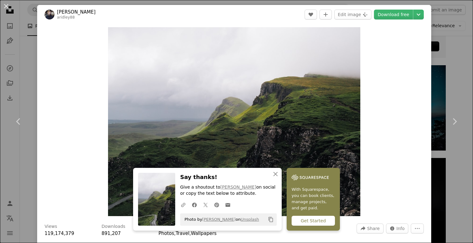  What do you see at coordinates (182, 234) in the screenshot?
I see `a: Travel` at bounding box center [182, 234].